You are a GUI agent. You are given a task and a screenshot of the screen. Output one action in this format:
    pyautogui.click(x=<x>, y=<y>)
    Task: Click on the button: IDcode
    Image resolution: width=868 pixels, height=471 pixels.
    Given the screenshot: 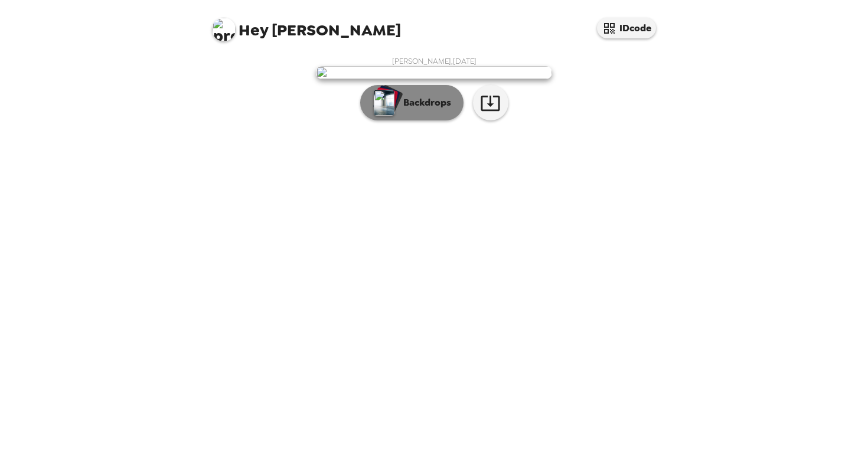 What is the action you would take?
    pyautogui.click(x=626, y=27)
    